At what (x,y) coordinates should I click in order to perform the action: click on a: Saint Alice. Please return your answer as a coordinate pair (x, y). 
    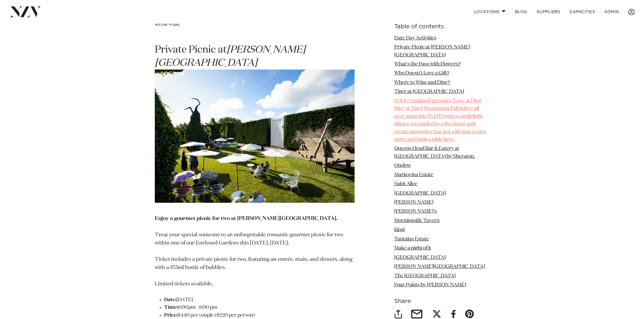
    Looking at the image, I should click on (405, 184).